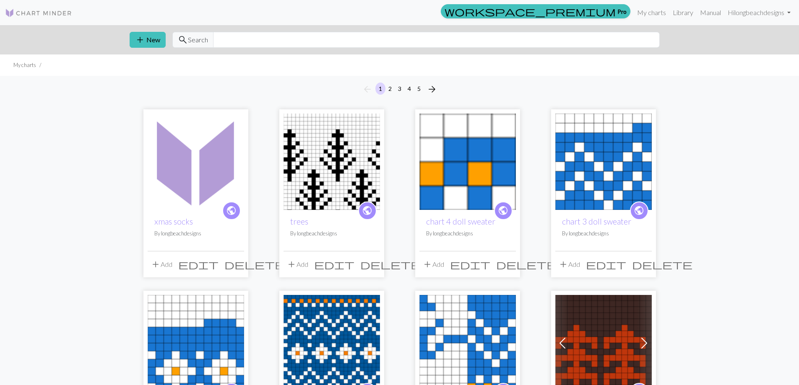  Describe the element at coordinates (39, 13) in the screenshot. I see `img: Logo` at that location.